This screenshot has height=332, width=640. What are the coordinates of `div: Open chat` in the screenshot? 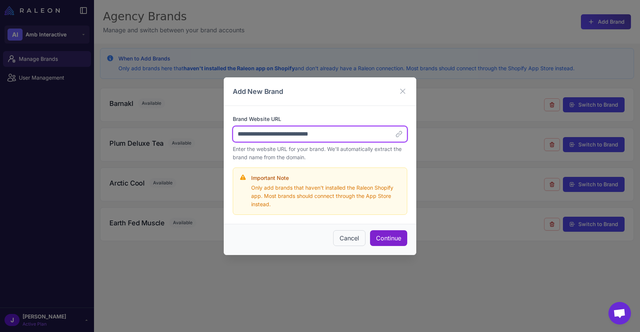 It's located at (620, 314).